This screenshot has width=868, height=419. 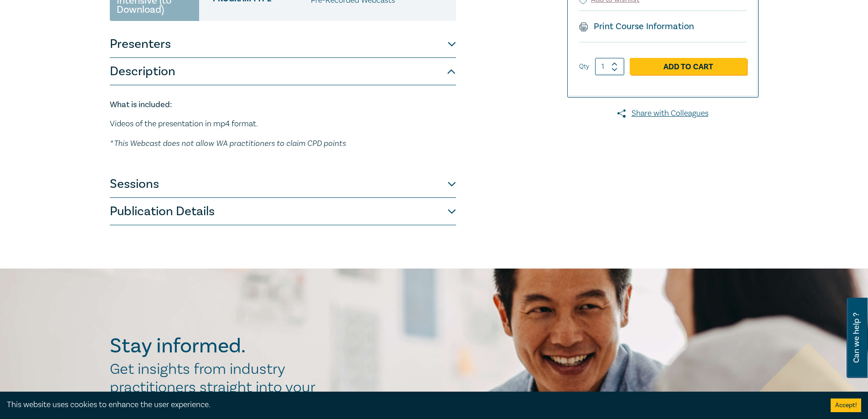 I want to click on p: Videos of the presentation in mp4 format., so click(x=283, y=124).